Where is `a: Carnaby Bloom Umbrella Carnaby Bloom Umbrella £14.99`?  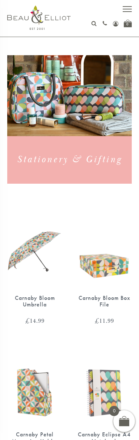 a: Carnaby Bloom Umbrella Carnaby Bloom Umbrella £14.99 is located at coordinates (35, 270).